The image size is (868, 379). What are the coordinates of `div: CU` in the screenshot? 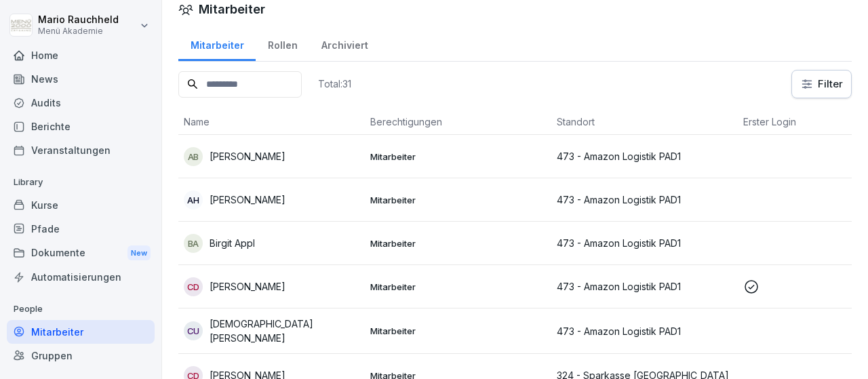 It's located at (194, 331).